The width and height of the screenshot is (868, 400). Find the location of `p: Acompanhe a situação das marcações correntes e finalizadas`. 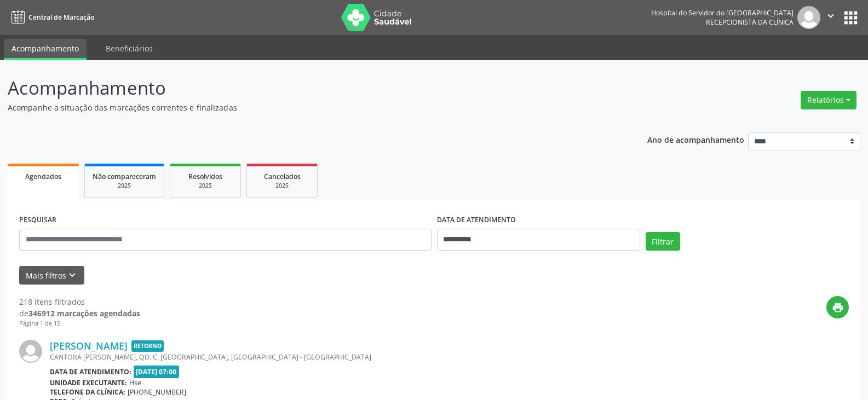

p: Acompanhe a situação das marcações correntes e finalizadas is located at coordinates (306, 107).